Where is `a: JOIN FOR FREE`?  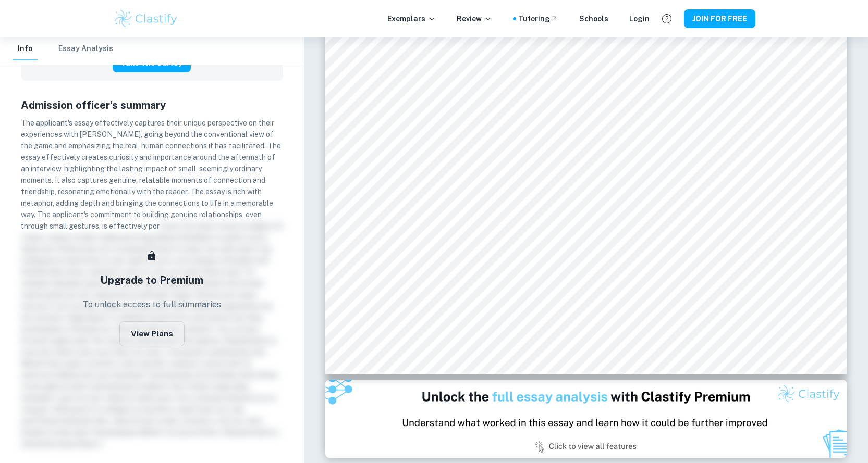 a: JOIN FOR FREE is located at coordinates (719, 19).